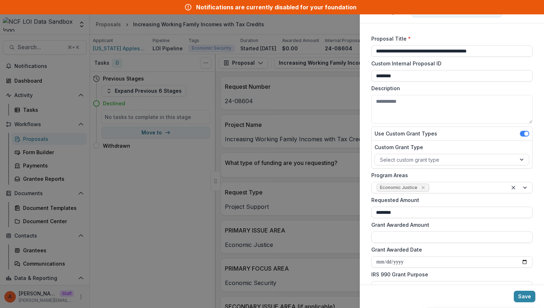 This screenshot has width=544, height=308. I want to click on label: Grant Awarded Date, so click(450, 250).